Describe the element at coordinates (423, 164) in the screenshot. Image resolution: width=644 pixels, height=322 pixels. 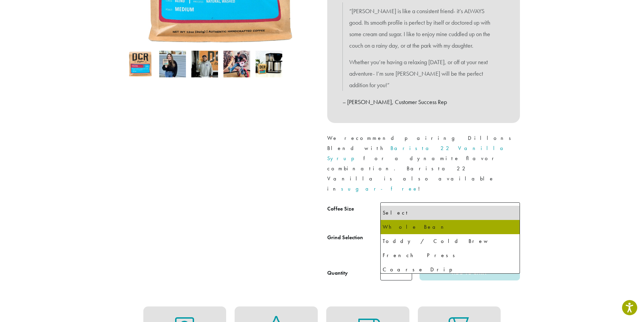
I see `p: We recommend pairing Dillons Blend with for a dynamite flavor combination. Barista 22 Vanilla is ...` at that location.